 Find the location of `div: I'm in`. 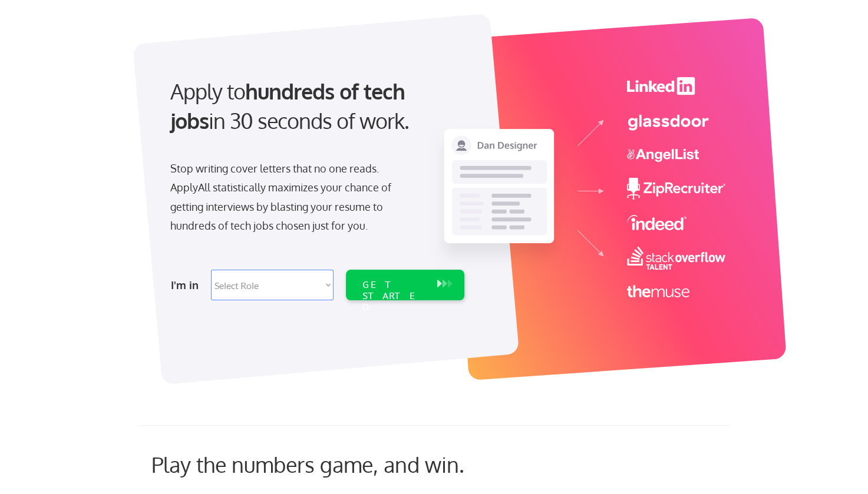

div: I'm in is located at coordinates (187, 285).